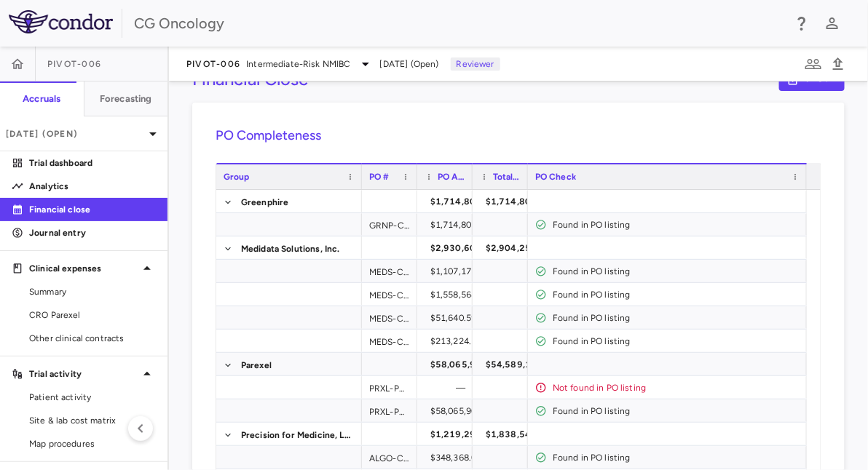 The image size is (868, 470). What do you see at coordinates (518, 248) in the screenshot?
I see `div: $2,904,252.64` at bounding box center [518, 248].